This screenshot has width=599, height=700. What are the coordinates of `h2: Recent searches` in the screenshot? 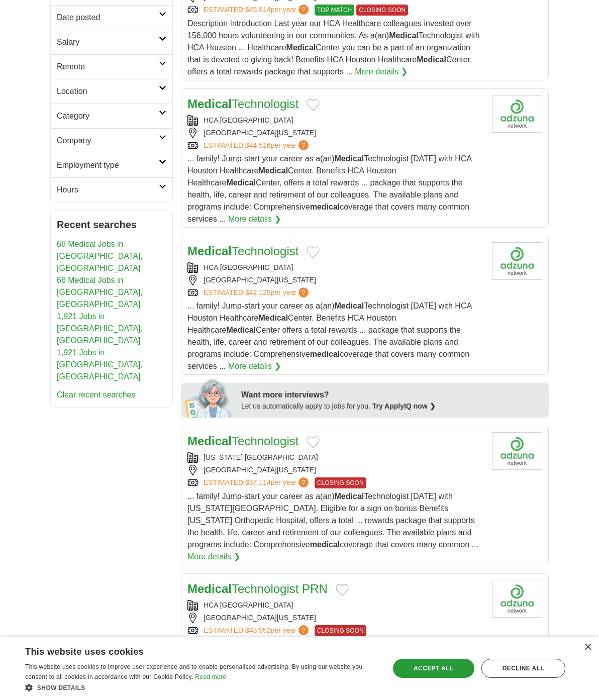 It's located at (112, 225).